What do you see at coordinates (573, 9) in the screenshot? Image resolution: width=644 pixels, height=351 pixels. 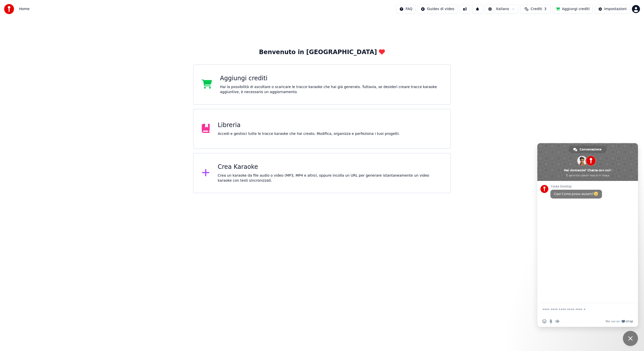 I see `button: Aggiungi crediti` at bounding box center [573, 9].